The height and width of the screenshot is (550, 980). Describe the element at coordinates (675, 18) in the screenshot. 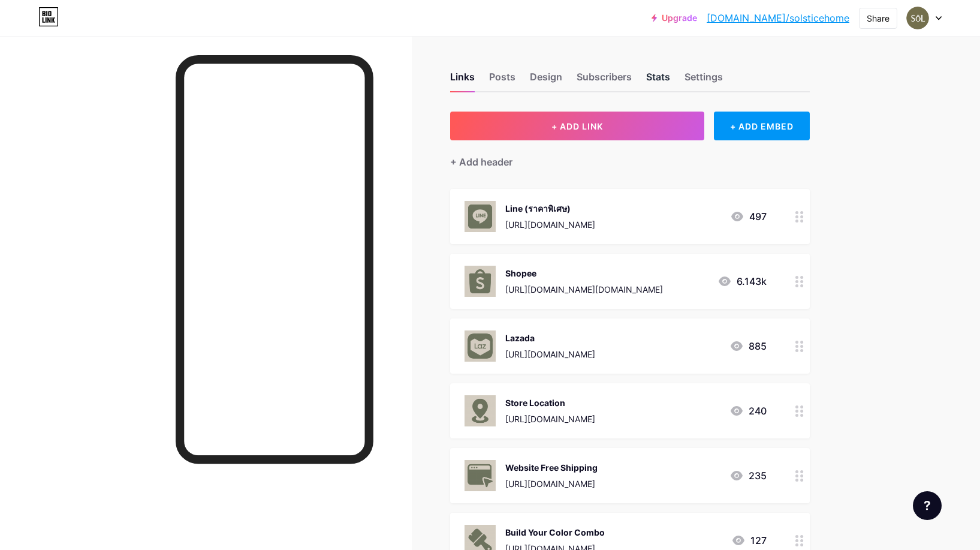

I see `a: Upgrade` at that location.